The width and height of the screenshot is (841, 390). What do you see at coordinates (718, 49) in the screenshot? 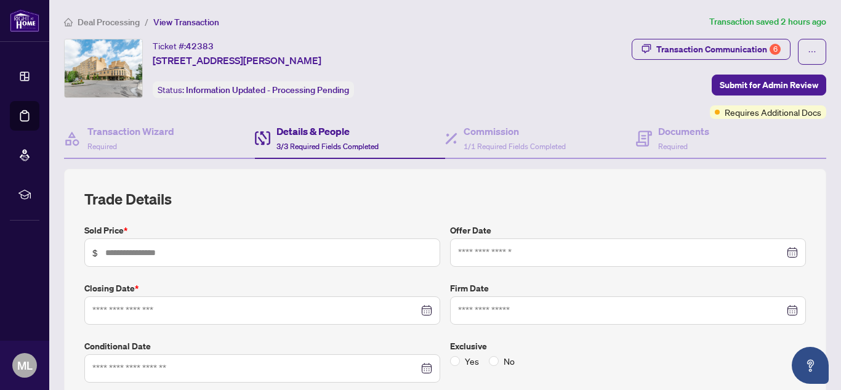
I see `div: Transaction Communication` at bounding box center [718, 49].